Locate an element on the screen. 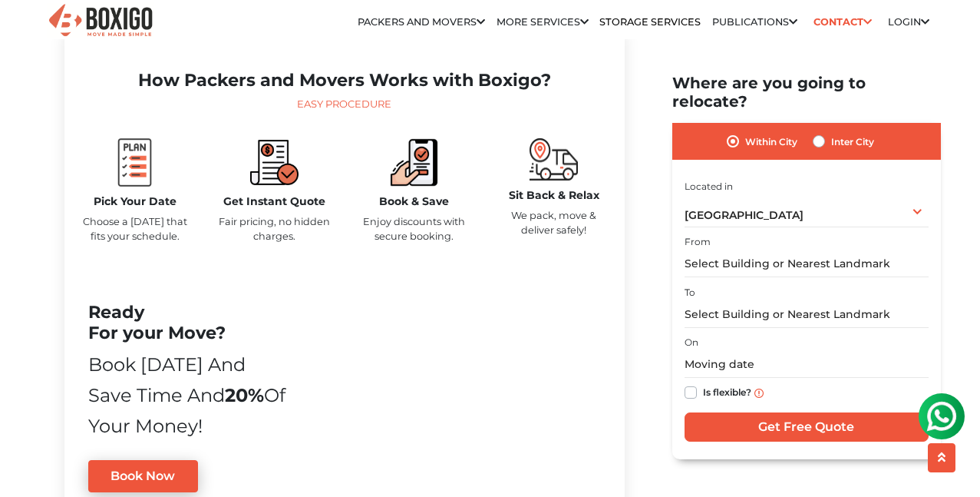  label: On is located at coordinates (691, 343).